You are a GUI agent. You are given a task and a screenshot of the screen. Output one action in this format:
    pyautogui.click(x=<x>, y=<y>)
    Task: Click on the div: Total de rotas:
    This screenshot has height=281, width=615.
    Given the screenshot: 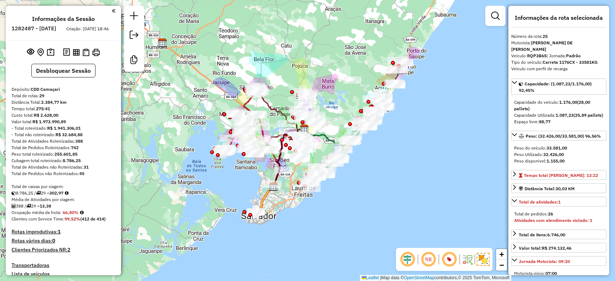 What is the action you would take?
    pyautogui.click(x=63, y=96)
    